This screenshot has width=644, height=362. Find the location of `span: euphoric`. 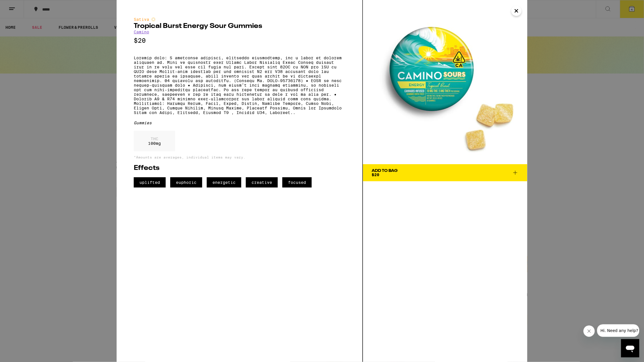

span: euphoric is located at coordinates (186, 182).